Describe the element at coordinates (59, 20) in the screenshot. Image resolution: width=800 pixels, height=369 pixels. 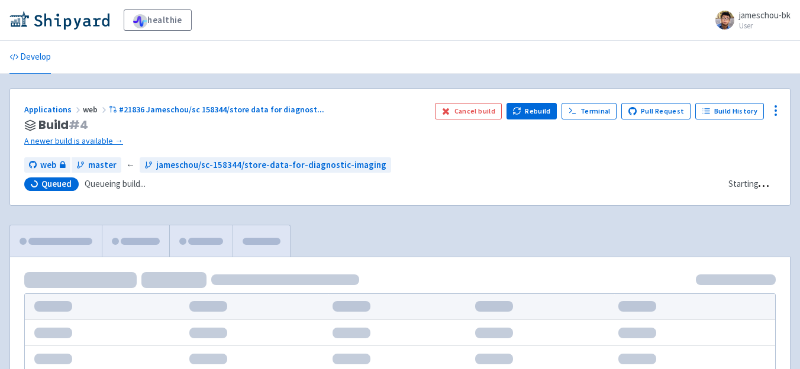
I see `img: Shipyard logo` at that location.